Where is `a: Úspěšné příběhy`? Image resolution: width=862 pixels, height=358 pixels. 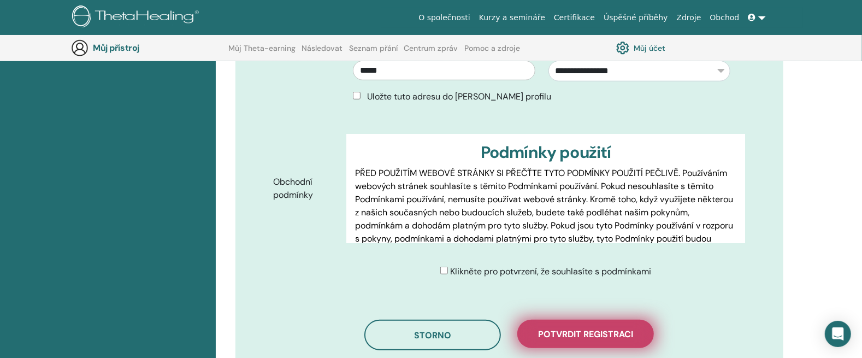
a: Úspěšné příběhy is located at coordinates (635, 17).